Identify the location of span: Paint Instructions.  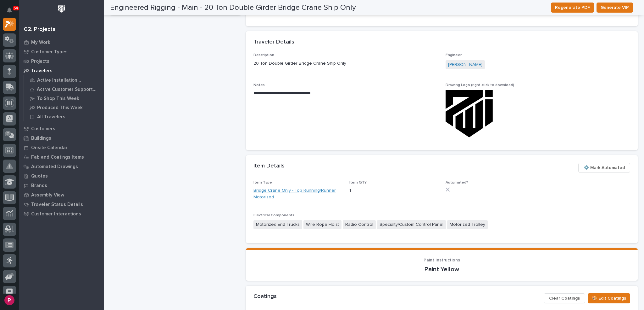
(442, 260).